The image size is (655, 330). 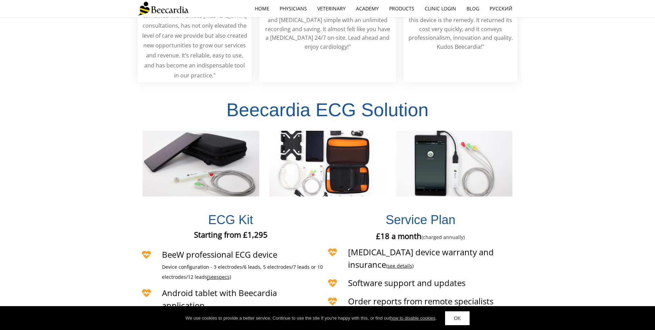 What do you see at coordinates (443, 237) in the screenshot?
I see `span: (charged annually)` at bounding box center [443, 237].